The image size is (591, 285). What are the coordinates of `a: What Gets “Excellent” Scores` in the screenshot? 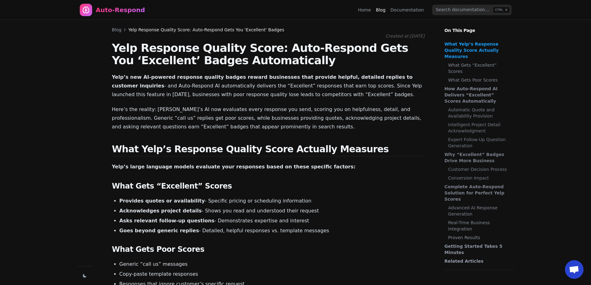 It's located at (479, 68).